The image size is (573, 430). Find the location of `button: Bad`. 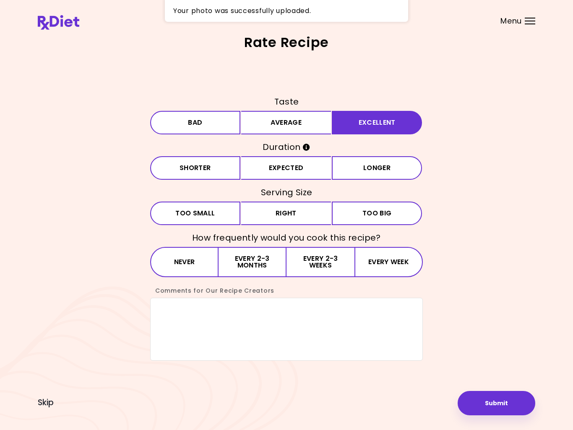

button: Bad is located at coordinates (195, 123).